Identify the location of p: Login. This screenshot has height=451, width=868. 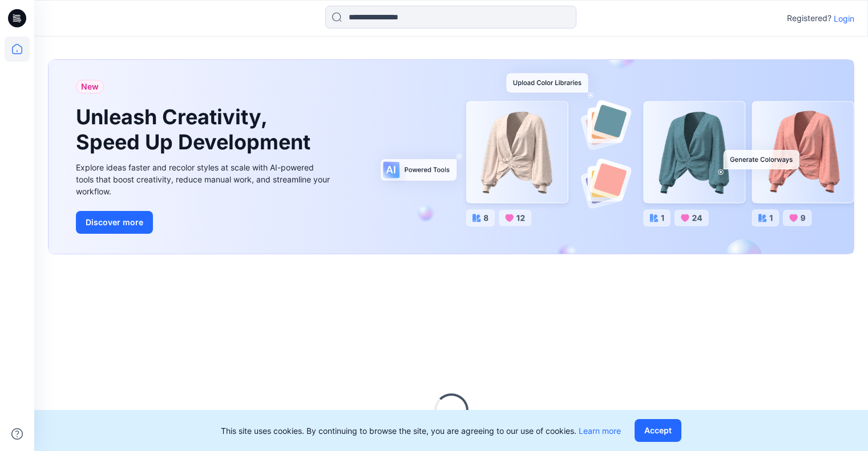
(844, 18).